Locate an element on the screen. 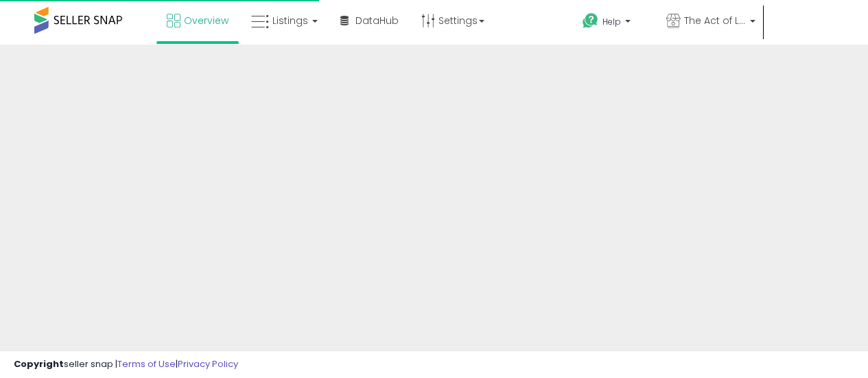  span: Overview is located at coordinates (206, 21).